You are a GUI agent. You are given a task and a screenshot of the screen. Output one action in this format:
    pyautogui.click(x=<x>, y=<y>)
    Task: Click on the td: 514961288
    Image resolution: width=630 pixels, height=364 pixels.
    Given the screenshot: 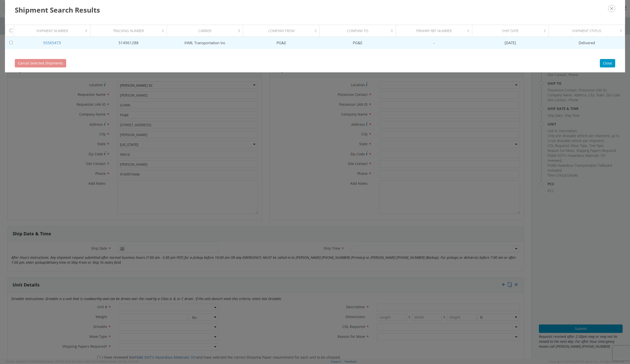 What is the action you would take?
    pyautogui.click(x=129, y=43)
    